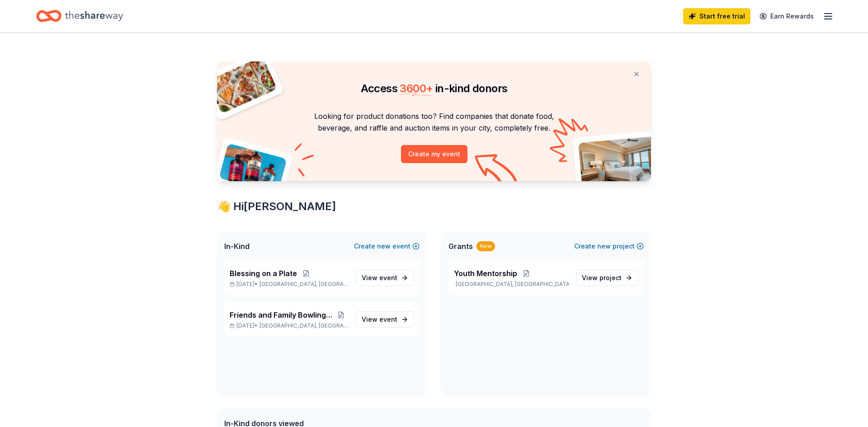 This screenshot has width=868, height=427. What do you see at coordinates (786, 16) in the screenshot?
I see `a: Earn Rewards` at bounding box center [786, 16].